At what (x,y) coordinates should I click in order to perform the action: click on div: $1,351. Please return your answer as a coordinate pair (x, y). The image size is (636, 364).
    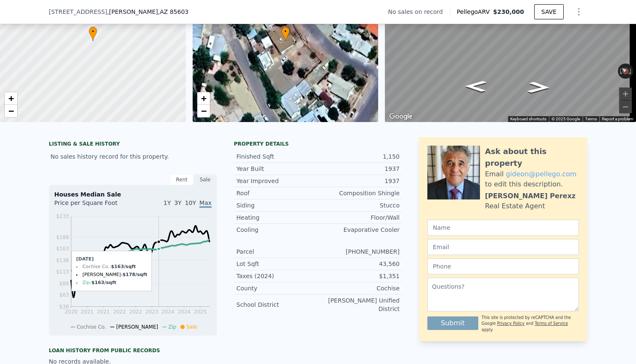
    Looking at the image, I should click on (359, 276).